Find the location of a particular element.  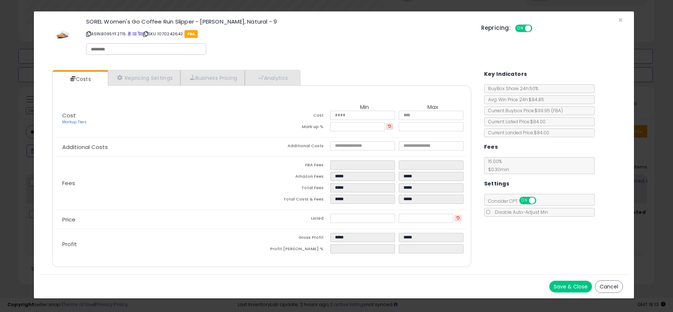

span: 15.00 % is located at coordinates (497, 165).